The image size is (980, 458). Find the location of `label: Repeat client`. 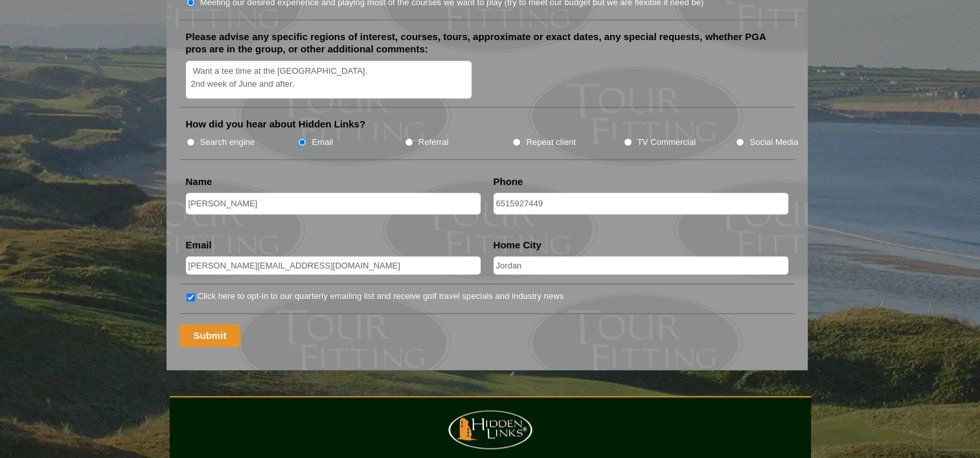

label: Repeat client is located at coordinates (551, 142).